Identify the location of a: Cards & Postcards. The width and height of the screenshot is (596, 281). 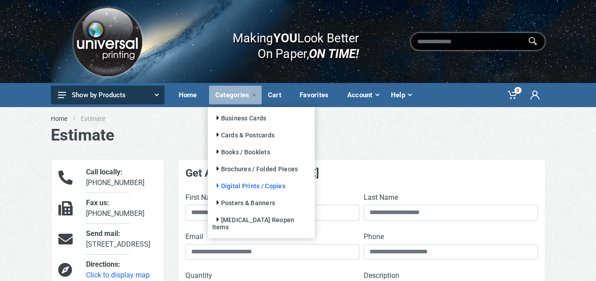
(244, 135).